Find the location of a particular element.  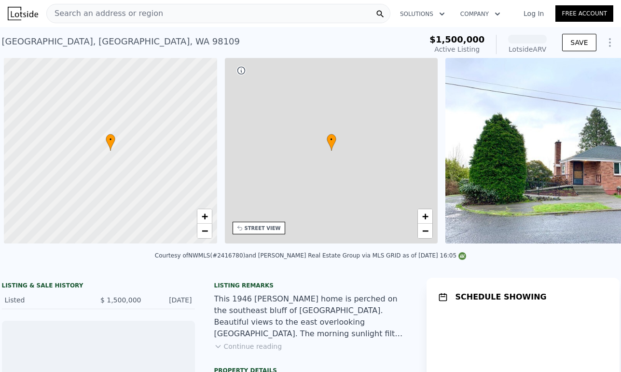

div: LISTING & SALE HISTORY is located at coordinates (99, 286).